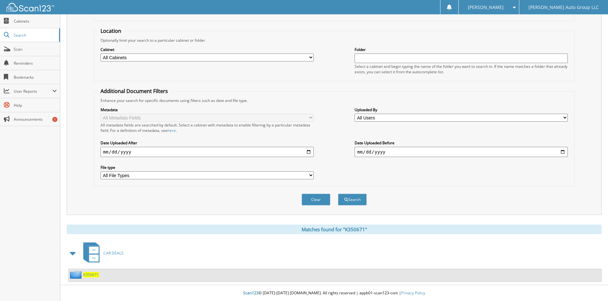 The height and width of the screenshot is (301, 608). What do you see at coordinates (461, 110) in the screenshot?
I see `label: Uploaded By` at bounding box center [461, 110].